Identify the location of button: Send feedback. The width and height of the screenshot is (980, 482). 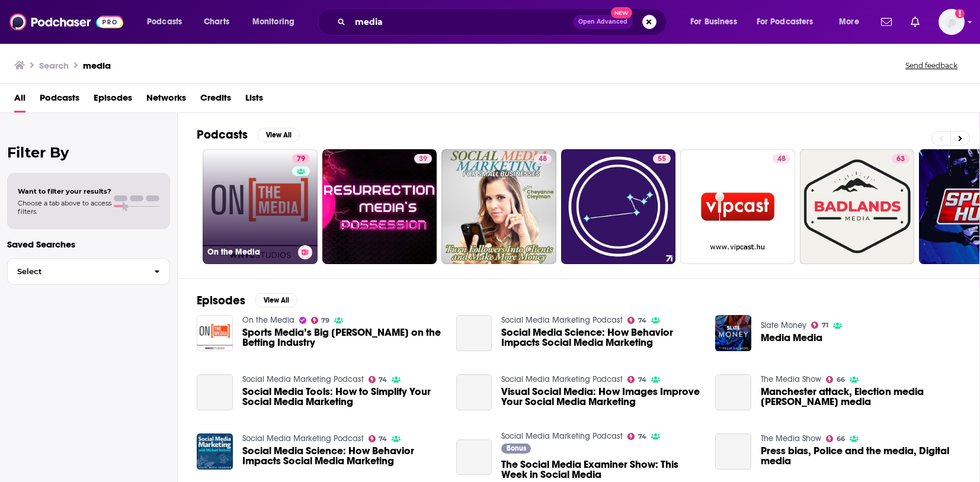
(932, 65).